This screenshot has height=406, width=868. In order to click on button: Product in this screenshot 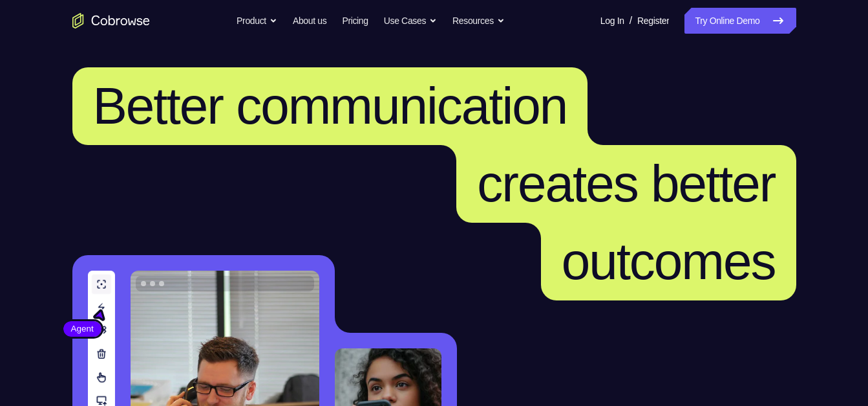, I will do `click(256, 21)`.